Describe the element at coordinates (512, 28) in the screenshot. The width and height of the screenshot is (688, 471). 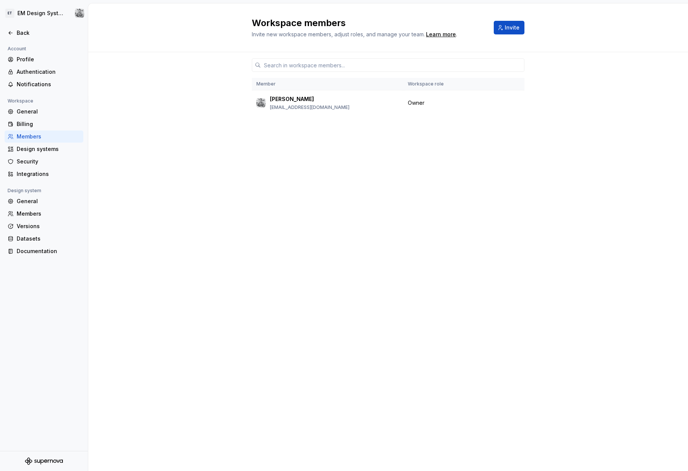
I see `span: Invite` at that location.